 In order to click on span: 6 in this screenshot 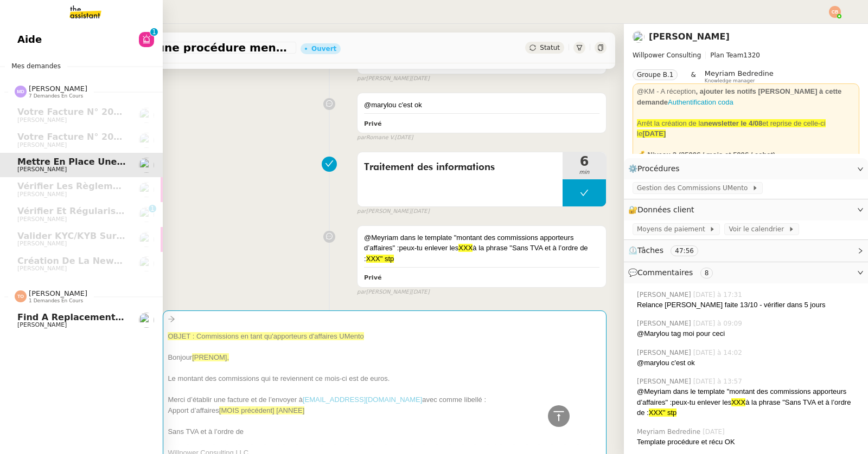, I will do `click(585, 162)`.